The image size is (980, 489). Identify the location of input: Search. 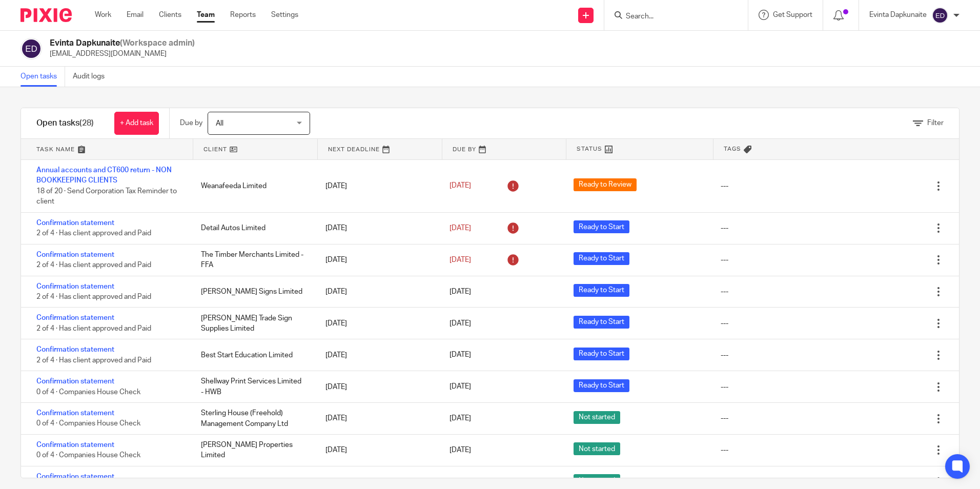
(671, 17).